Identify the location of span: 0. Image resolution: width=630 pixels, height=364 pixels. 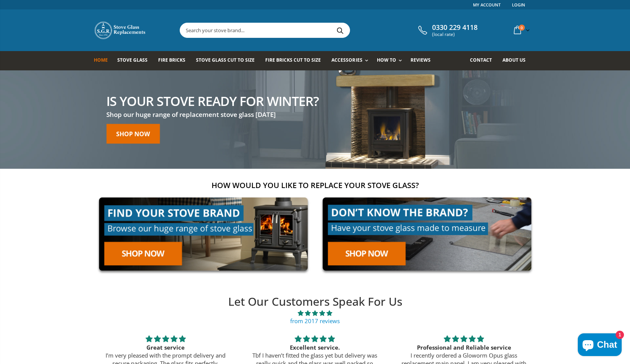
(522, 28).